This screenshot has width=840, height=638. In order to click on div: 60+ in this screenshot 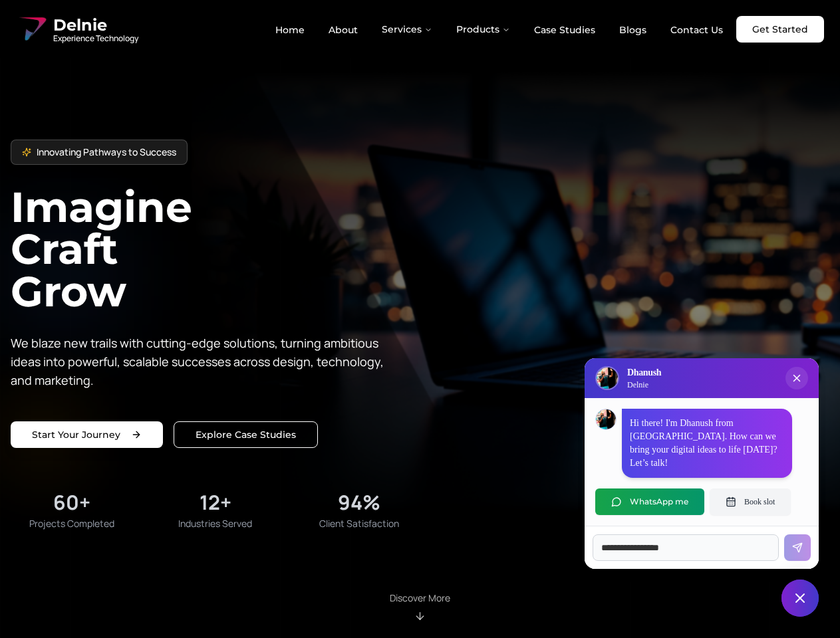, I will do `click(72, 502)`.